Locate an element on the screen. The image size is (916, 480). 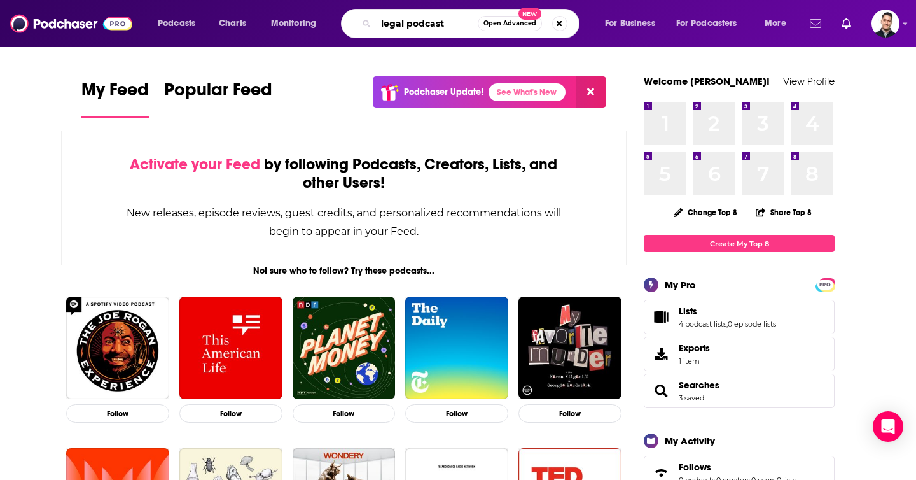
p: Podchaser Update! is located at coordinates (444, 92).